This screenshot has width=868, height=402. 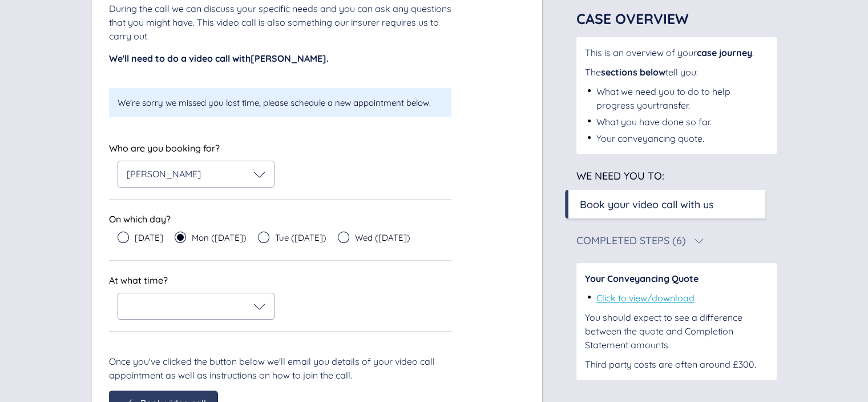 I want to click on div: What we need you to do to help progress your transfer ., so click(x=682, y=99).